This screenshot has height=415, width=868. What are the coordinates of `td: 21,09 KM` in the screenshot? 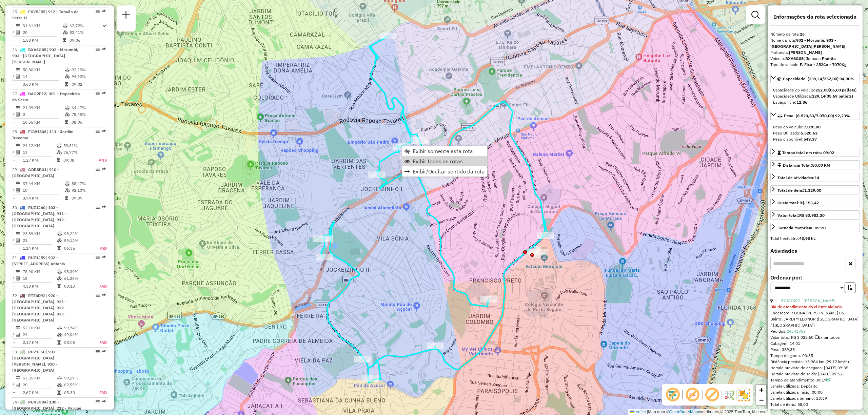 It's located at (44, 108).